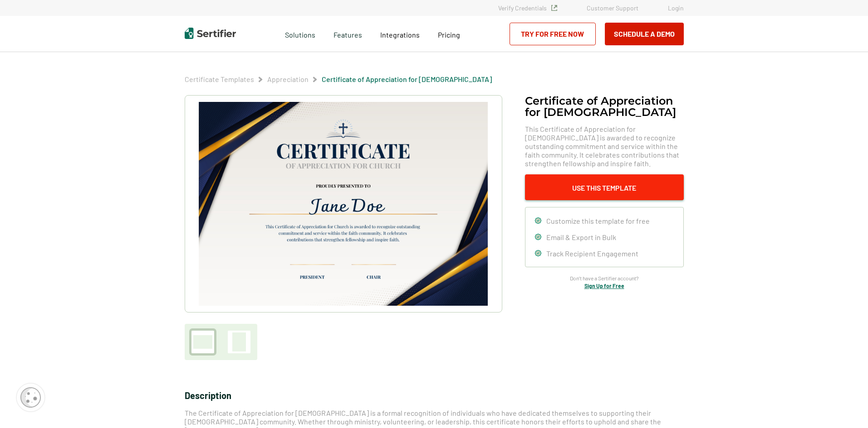 The height and width of the screenshot is (428, 868). I want to click on span: Features, so click(347, 34).